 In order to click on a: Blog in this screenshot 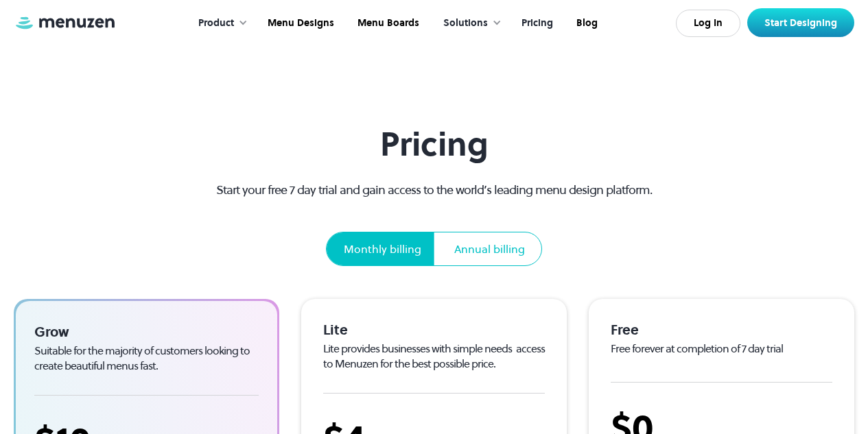, I will do `click(585, 24)`.